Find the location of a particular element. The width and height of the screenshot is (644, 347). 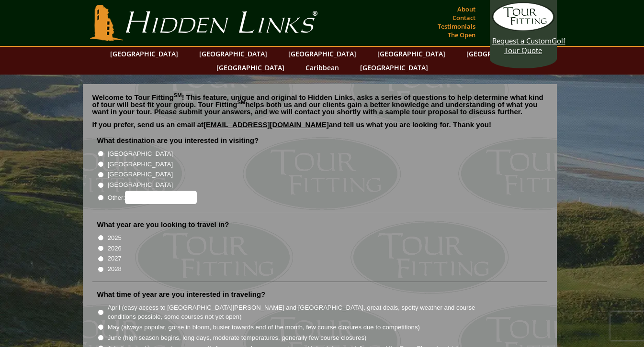

label: June (high season begins, long days, moderate temperatures, generally few course closures) is located at coordinates (237, 338).